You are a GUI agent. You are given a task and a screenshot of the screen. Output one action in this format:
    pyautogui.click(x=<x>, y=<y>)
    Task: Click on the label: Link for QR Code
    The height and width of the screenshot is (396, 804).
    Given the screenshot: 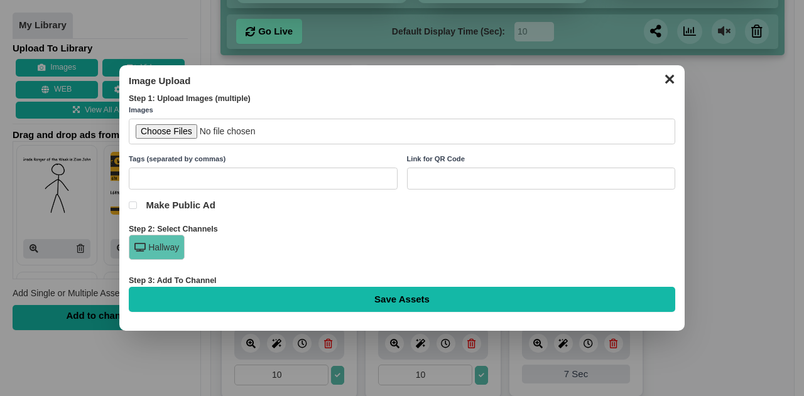 What is the action you would take?
    pyautogui.click(x=542, y=160)
    